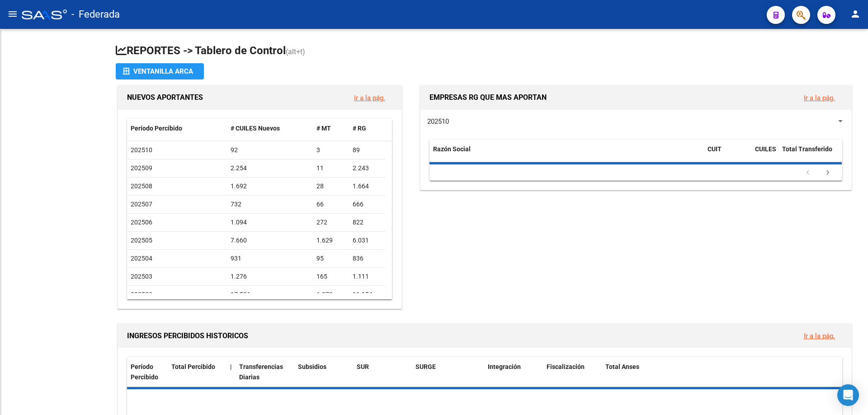 The width and height of the screenshot is (868, 415). What do you see at coordinates (622, 366) in the screenshot?
I see `span: Total Anses` at bounding box center [622, 366].